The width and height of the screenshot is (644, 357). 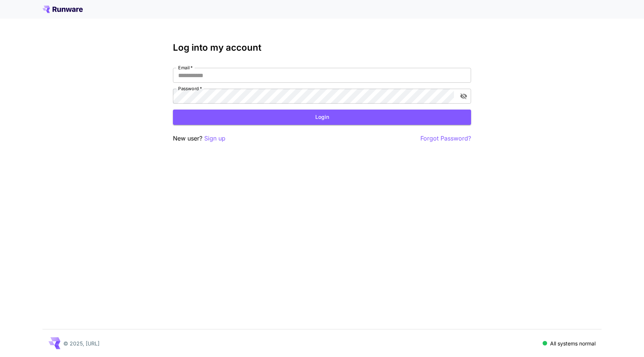 What do you see at coordinates (190, 88) in the screenshot?
I see `label: Password` at bounding box center [190, 88].